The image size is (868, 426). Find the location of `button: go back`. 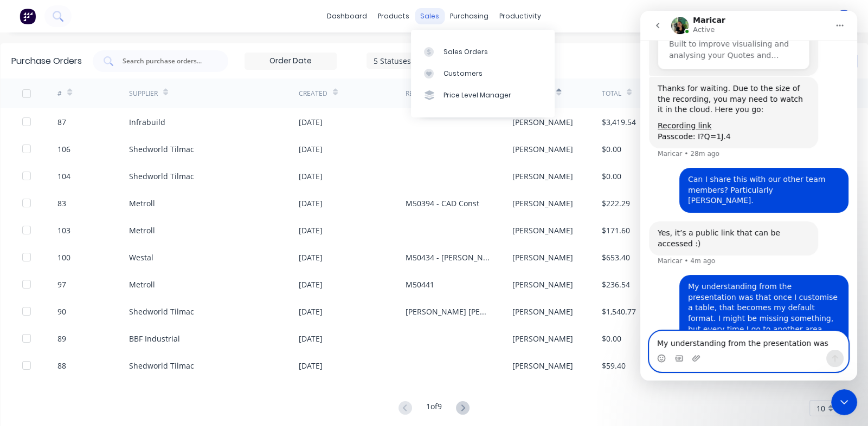

button: go back is located at coordinates (17, 15).